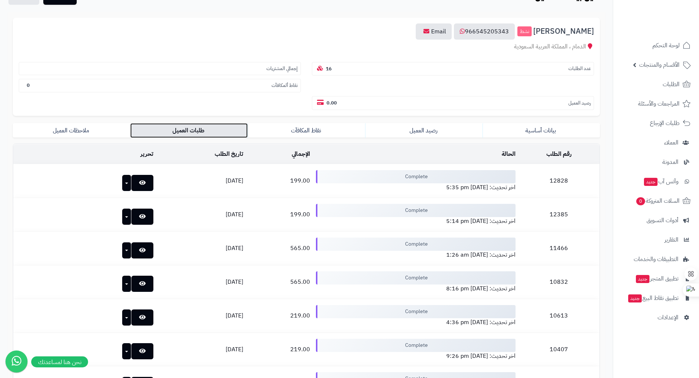 This screenshot has width=699, height=378. I want to click on a: لوحة التحكم, so click(656, 45).